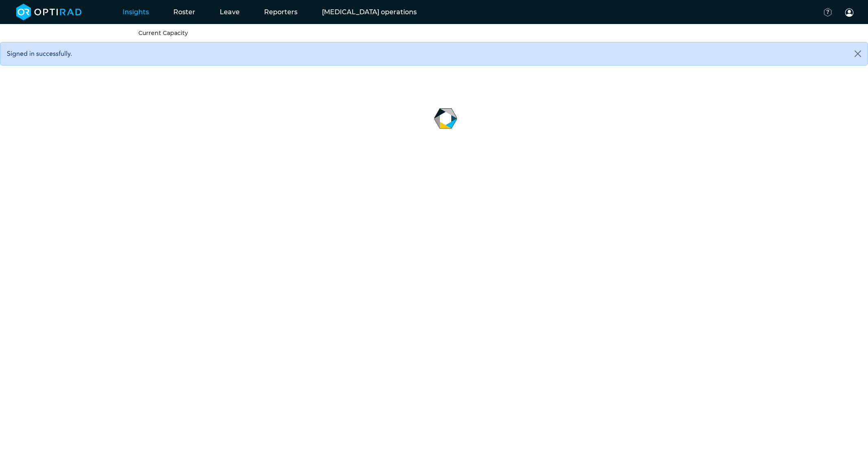 The image size is (868, 451). I want to click on button: Close, so click(858, 54).